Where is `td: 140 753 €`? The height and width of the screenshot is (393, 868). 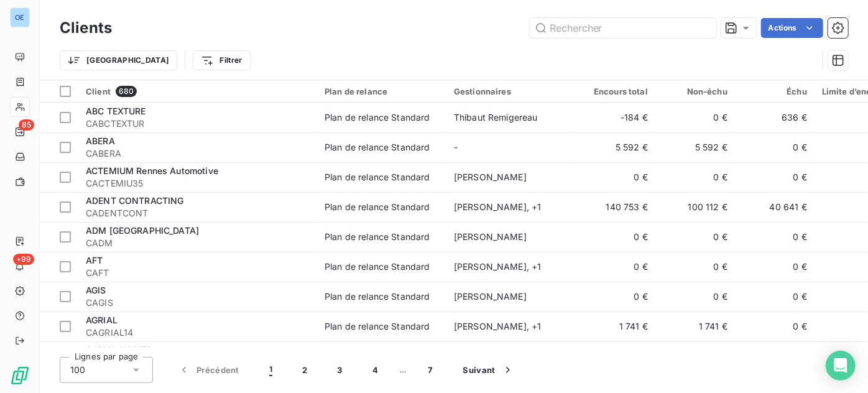 td: 140 753 € is located at coordinates (615, 207).